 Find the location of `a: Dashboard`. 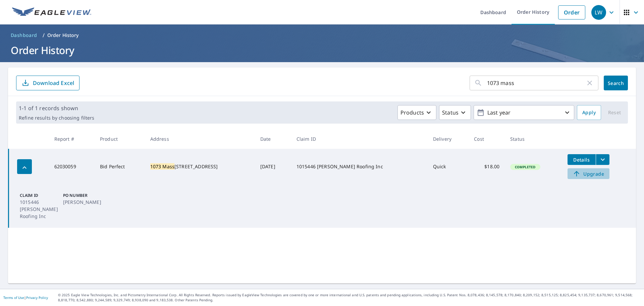

a: Dashboard is located at coordinates (24, 35).